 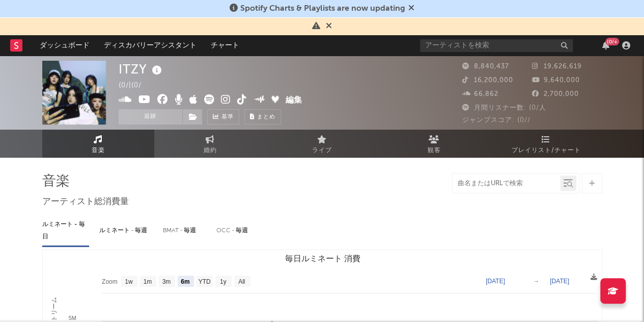 What do you see at coordinates (547, 151) in the screenshot?
I see `span: プレイリスト/チャート` at bounding box center [547, 151].